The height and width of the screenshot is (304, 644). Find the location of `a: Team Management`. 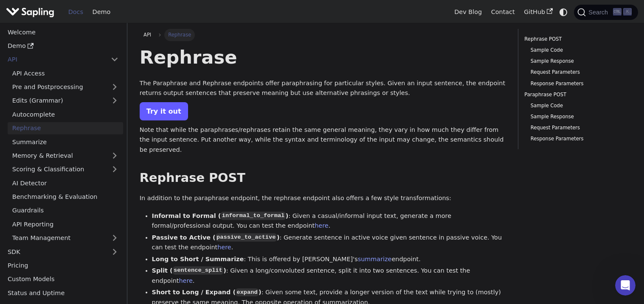

a: Team Management is located at coordinates (65, 238).